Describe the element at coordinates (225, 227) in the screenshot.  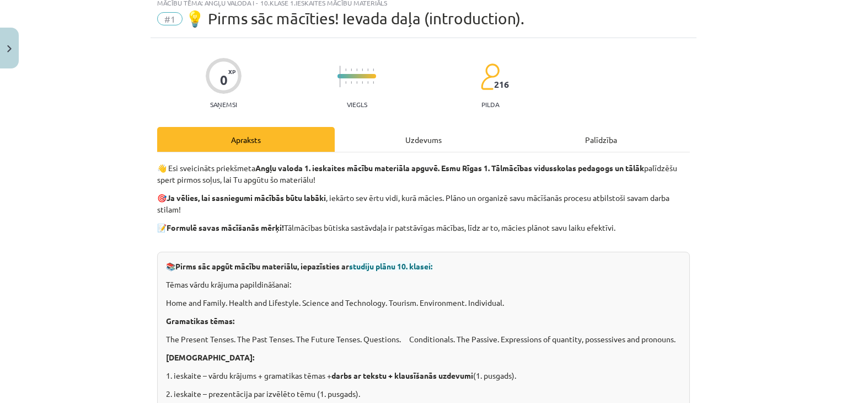
I see `strong: Formulē savas mācīšanās mērķi!` at that location.